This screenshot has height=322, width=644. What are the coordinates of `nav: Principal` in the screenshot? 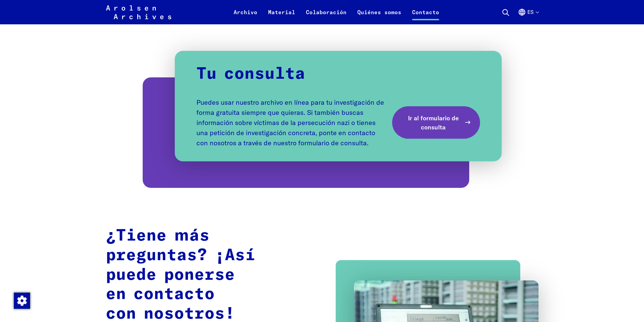 It's located at (336, 12).